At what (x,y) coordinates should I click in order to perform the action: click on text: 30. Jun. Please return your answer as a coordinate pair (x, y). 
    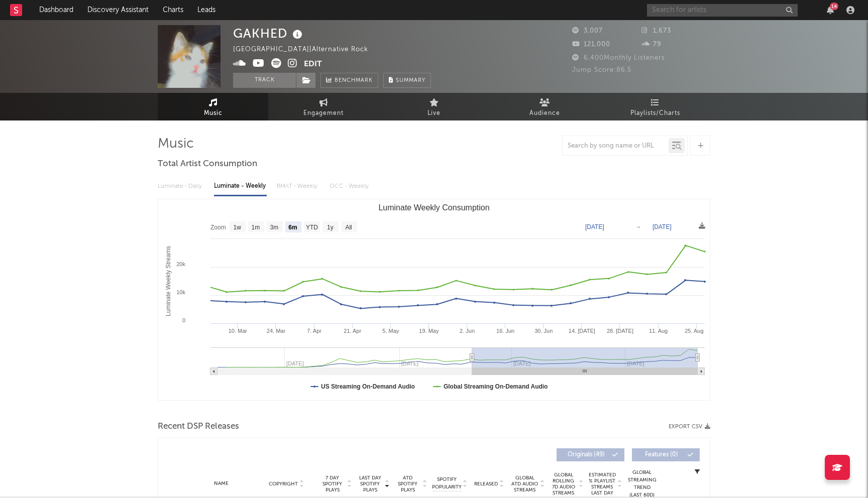
    Looking at the image, I should click on (544, 331).